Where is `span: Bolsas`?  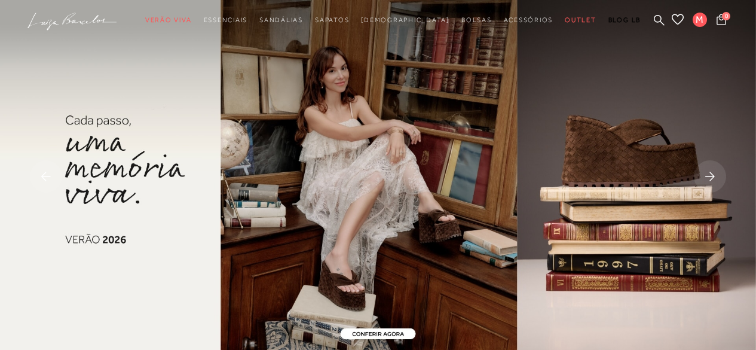
span: Bolsas is located at coordinates (477, 20).